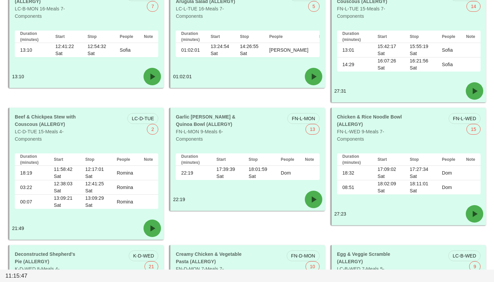 This screenshot has height=282, width=494. Describe the element at coordinates (465, 256) in the screenshot. I see `span: LC-B-WED` at that location.